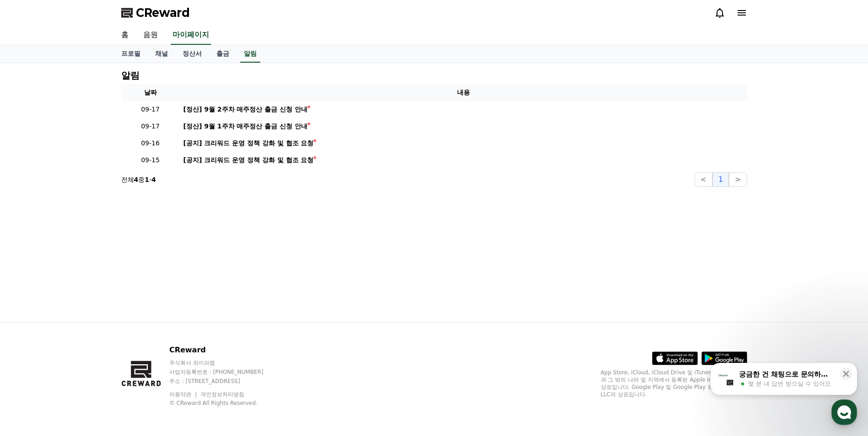 The image size is (868, 436). Describe the element at coordinates (192, 54) in the screenshot. I see `a: 정산서` at that location.